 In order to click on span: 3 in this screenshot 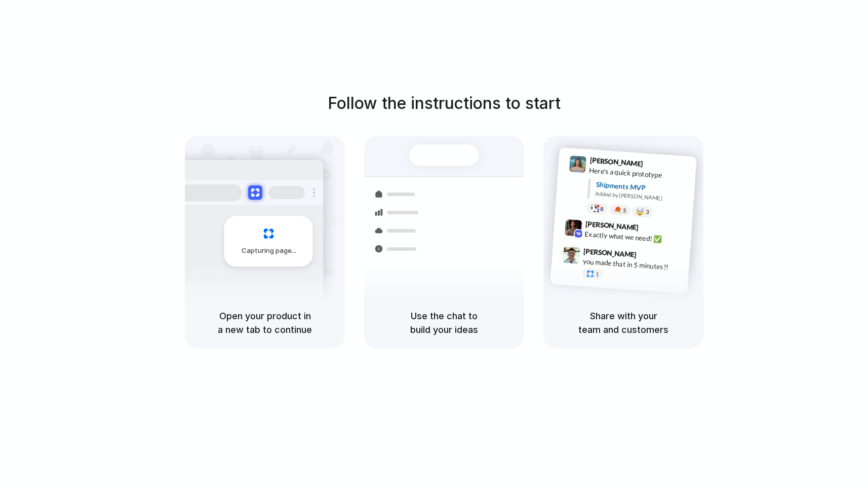, I will do `click(647, 212)`.